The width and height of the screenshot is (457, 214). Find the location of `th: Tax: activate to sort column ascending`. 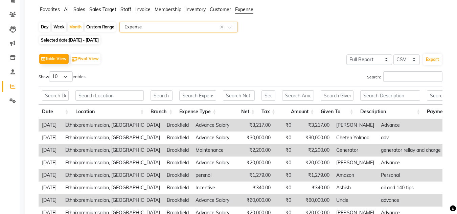

th: Tax: activate to sort column ascending is located at coordinates (268, 112).